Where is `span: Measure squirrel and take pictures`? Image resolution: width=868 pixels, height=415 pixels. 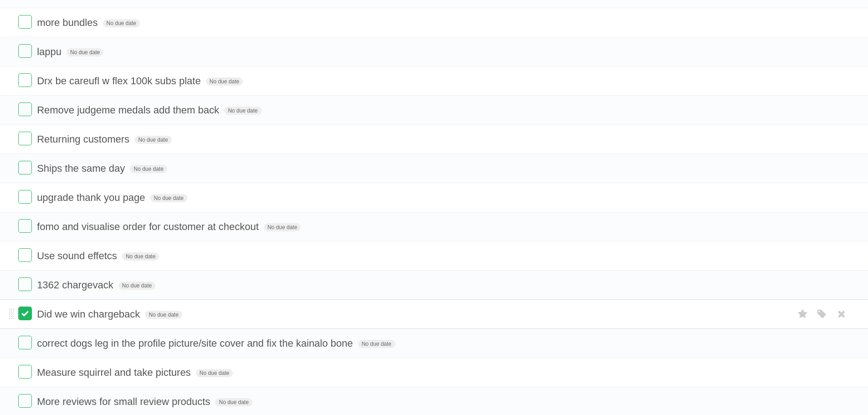
span: Measure squirrel and take pictures is located at coordinates (115, 372).